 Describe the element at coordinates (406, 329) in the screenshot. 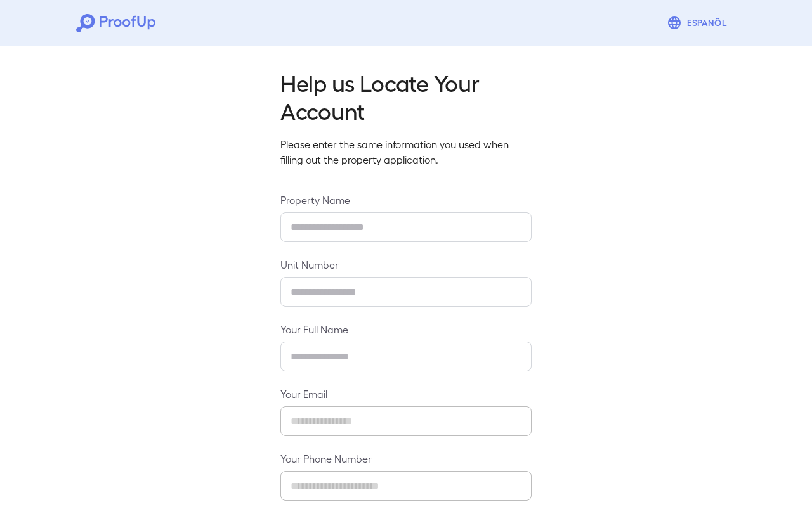

I see `label: Your Full Name` at that location.